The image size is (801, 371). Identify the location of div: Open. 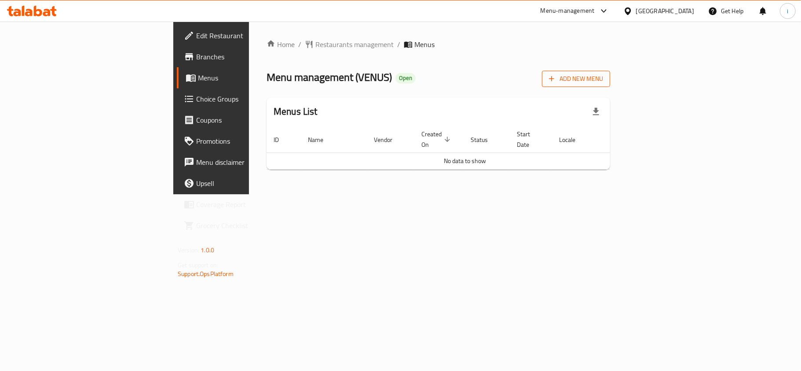
(406, 78).